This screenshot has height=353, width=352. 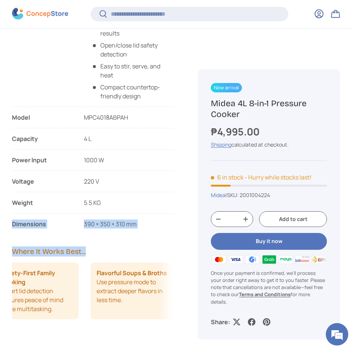 What do you see at coordinates (227, 178) in the screenshot?
I see `span: 6 in stock` at bounding box center [227, 178].